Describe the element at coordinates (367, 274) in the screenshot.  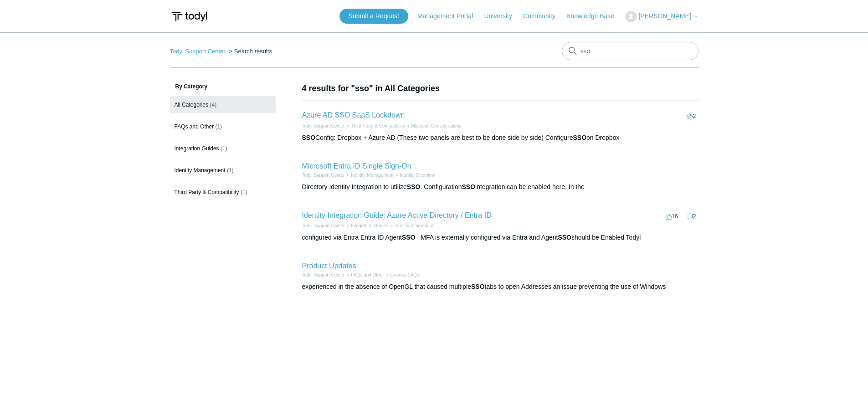
I see `a: FAQs and Other` at that location.